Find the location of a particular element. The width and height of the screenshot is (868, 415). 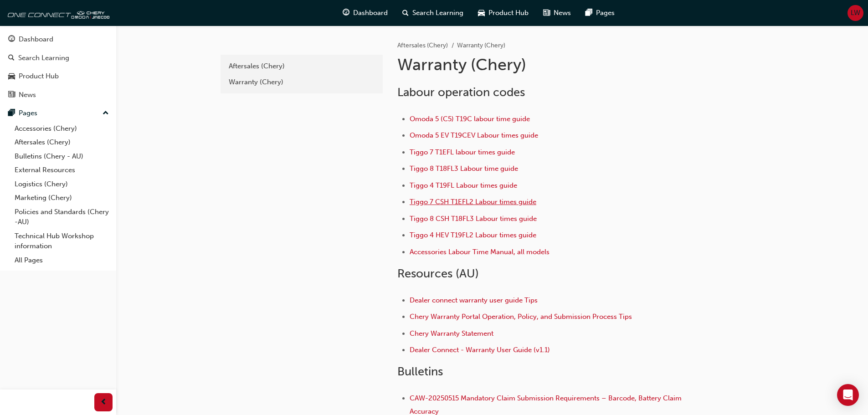

span: Search Learning is located at coordinates (438, 13).